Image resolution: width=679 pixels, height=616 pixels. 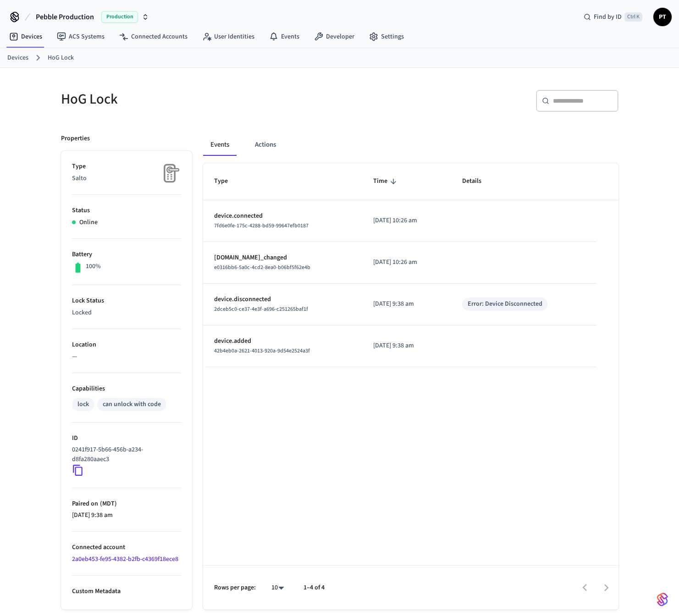 I want to click on p: Lock Status, so click(x=127, y=301).